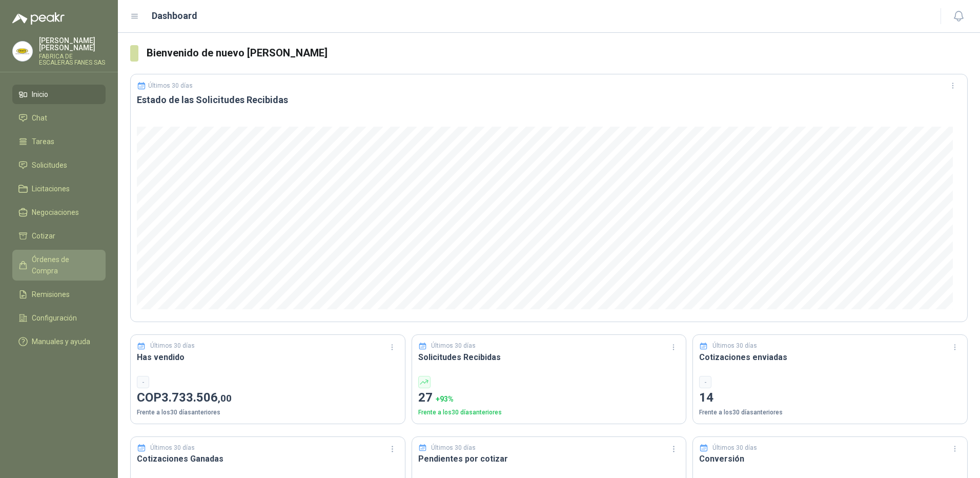 This screenshot has width=980, height=478. What do you see at coordinates (59, 342) in the screenshot?
I see `a: Manuales y ayuda` at bounding box center [59, 342].